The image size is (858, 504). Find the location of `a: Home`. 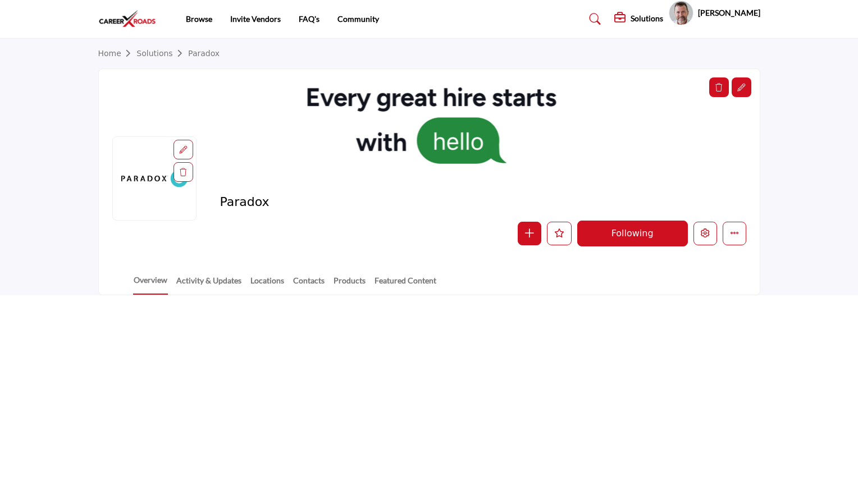

a: Home is located at coordinates (117, 54).